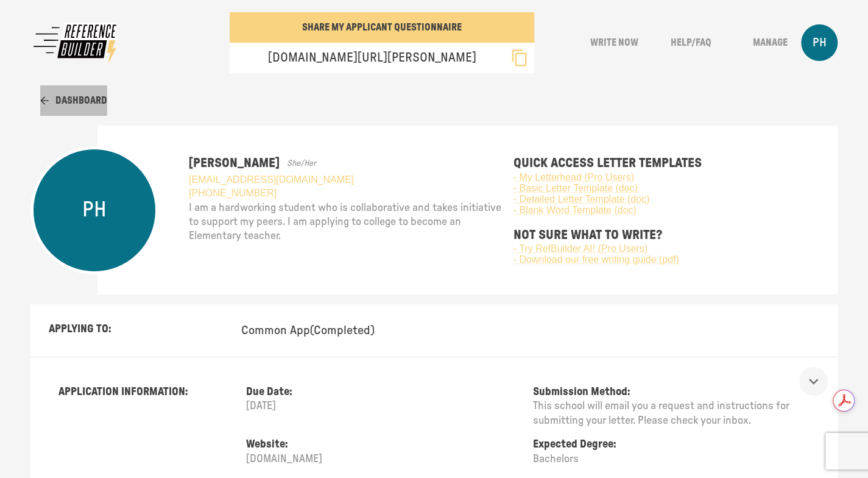  Describe the element at coordinates (74, 101) in the screenshot. I see `button: Dashboard` at that location.